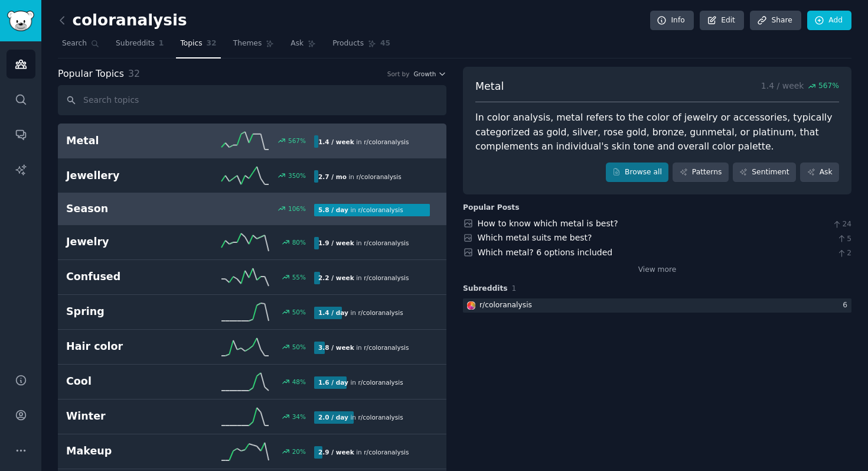 This screenshot has height=471, width=868. What do you see at coordinates (136, 44) in the screenshot?
I see `span: Subreddits` at bounding box center [136, 44].